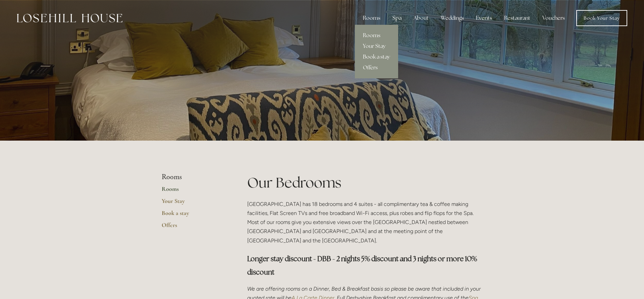  I want to click on li: Rooms, so click(193, 177).